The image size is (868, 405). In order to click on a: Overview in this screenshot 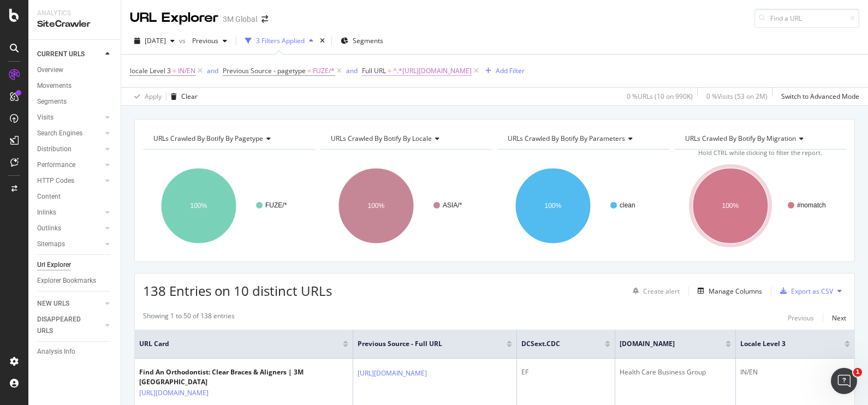, I will do `click(75, 70)`.